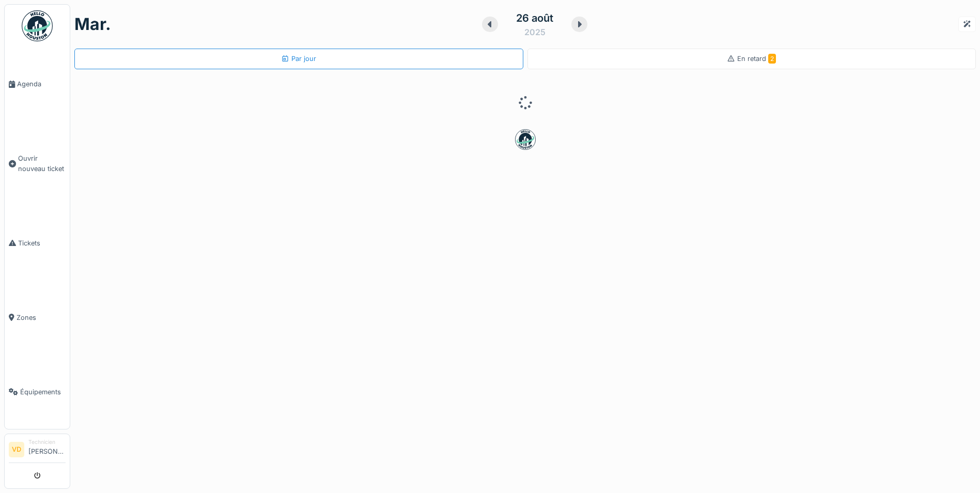  Describe the element at coordinates (37, 318) in the screenshot. I see `a: Zones` at that location.